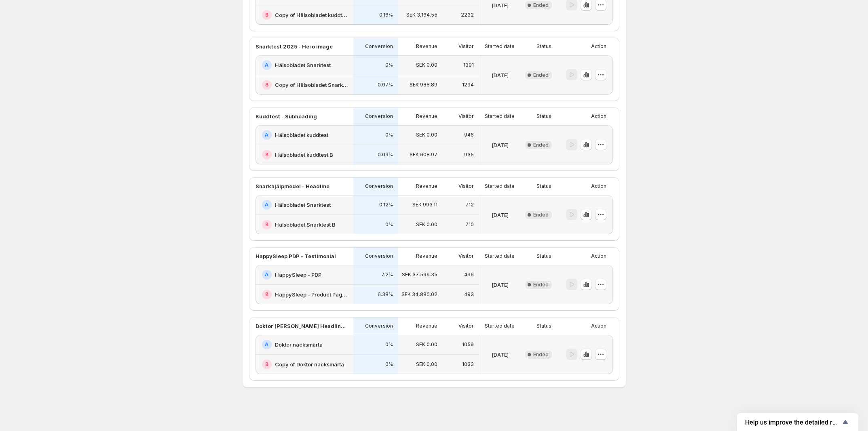 The width and height of the screenshot is (868, 431). Describe the element at coordinates (386, 15) in the screenshot. I see `p: 0.16%` at that location.